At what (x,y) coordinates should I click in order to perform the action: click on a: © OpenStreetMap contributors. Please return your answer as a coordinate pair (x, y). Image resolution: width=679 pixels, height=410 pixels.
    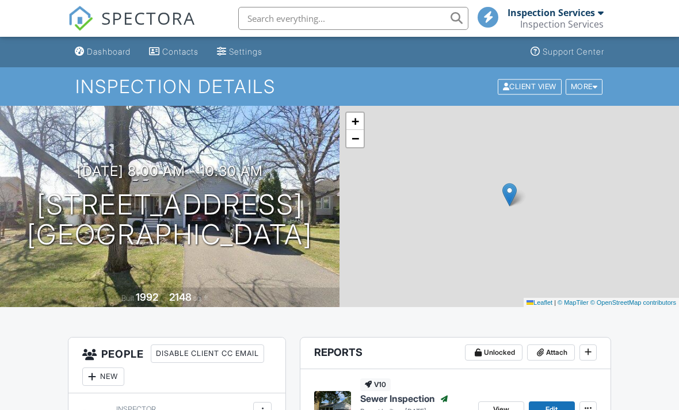
    Looking at the image, I should click on (633, 302).